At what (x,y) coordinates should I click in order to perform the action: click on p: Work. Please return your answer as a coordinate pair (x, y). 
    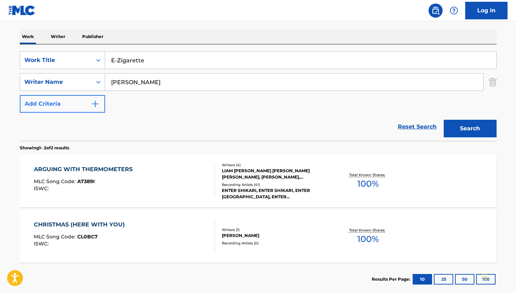
    Looking at the image, I should click on (28, 37).